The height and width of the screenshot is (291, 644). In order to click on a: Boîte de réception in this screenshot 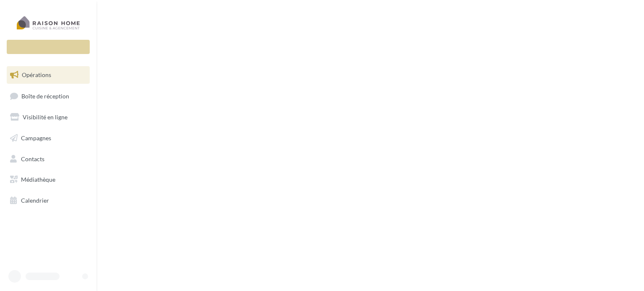, I will do `click(48, 96)`.